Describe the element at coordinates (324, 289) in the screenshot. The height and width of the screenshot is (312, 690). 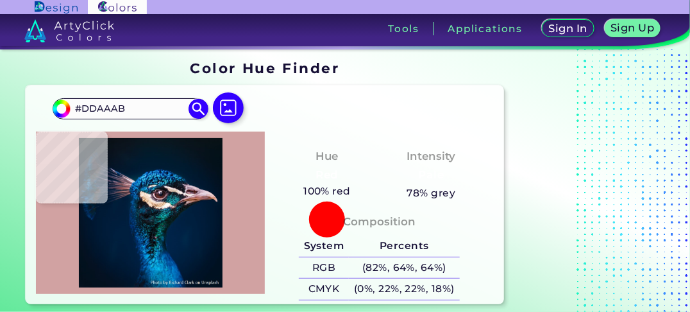
I see `h5: CMYK` at that location.